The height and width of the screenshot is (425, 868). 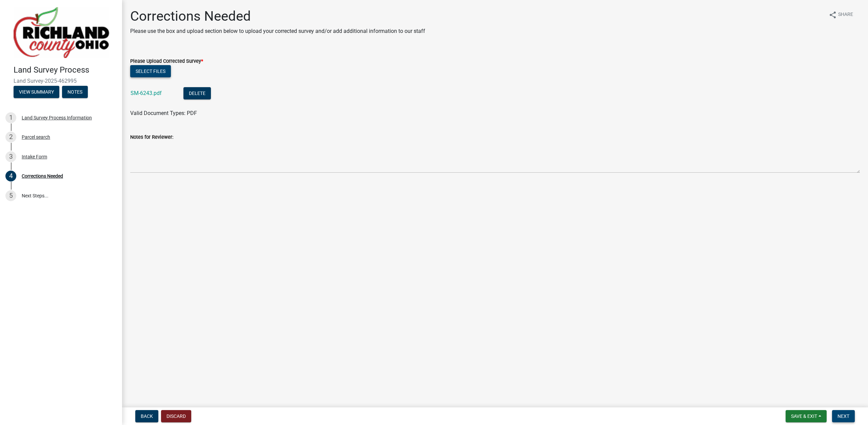 I want to click on button: Notes, so click(x=75, y=92).